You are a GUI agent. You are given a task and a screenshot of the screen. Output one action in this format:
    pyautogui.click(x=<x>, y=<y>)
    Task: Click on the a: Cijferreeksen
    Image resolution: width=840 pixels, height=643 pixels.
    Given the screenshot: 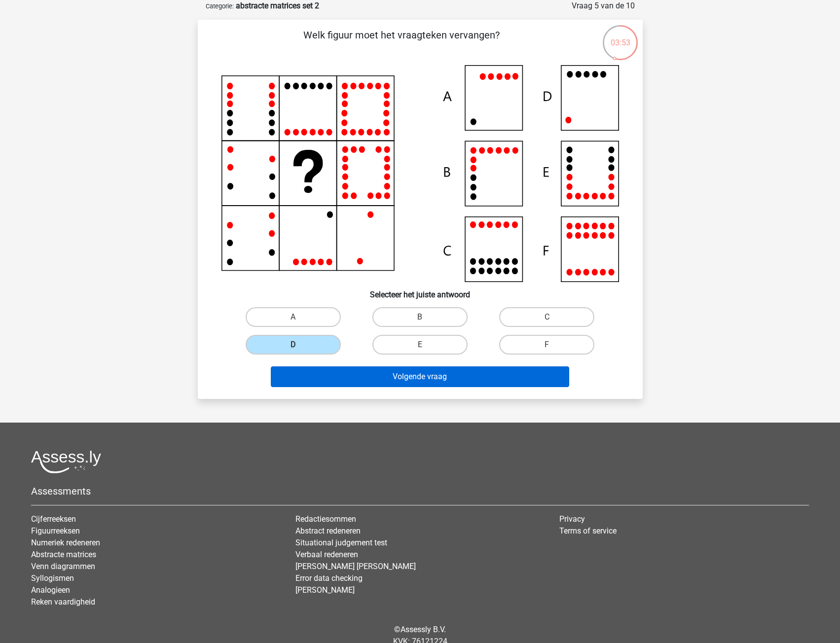 What is the action you would take?
    pyautogui.click(x=53, y=519)
    